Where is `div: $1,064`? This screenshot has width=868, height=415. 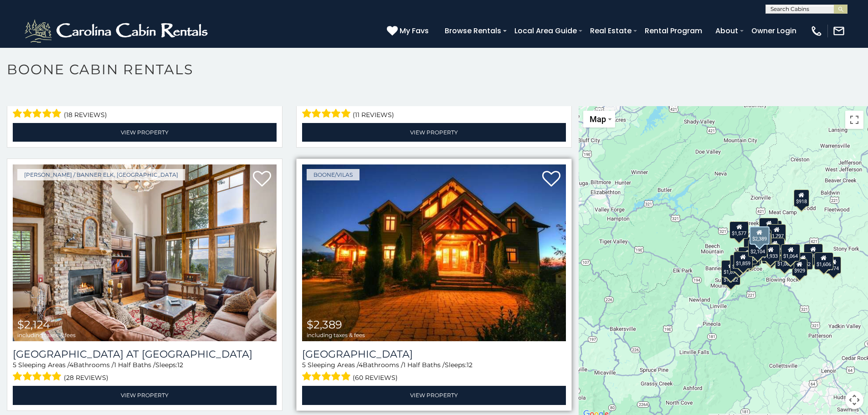
div: $1,064 is located at coordinates (791, 252).